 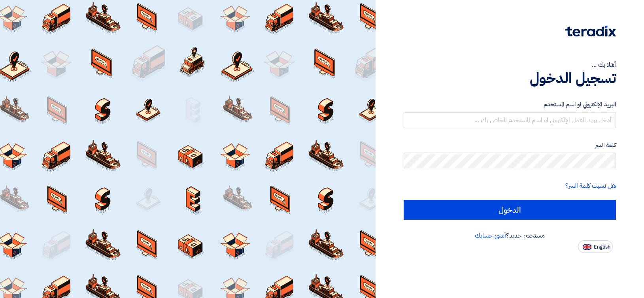 I want to click on label: كلمة السر, so click(x=510, y=145).